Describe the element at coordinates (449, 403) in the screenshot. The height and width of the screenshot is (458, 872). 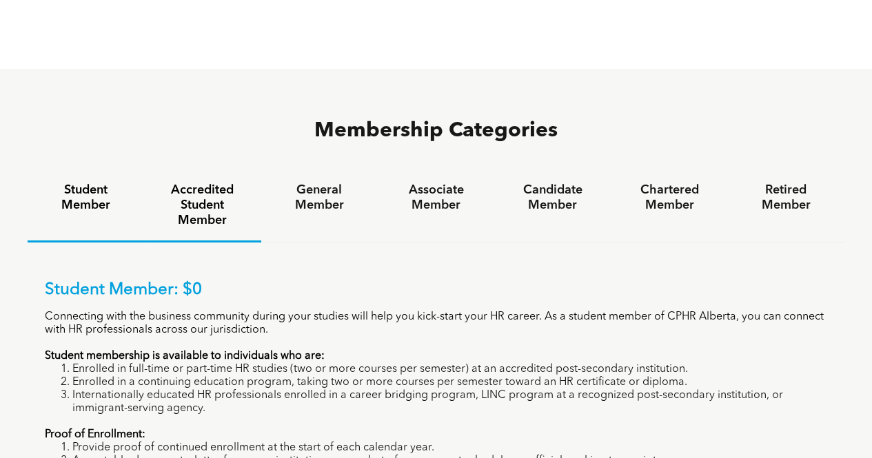
I see `li: Internationally educated HR professionals enrolled in a career bridging program, LINC program at ...` at that location.